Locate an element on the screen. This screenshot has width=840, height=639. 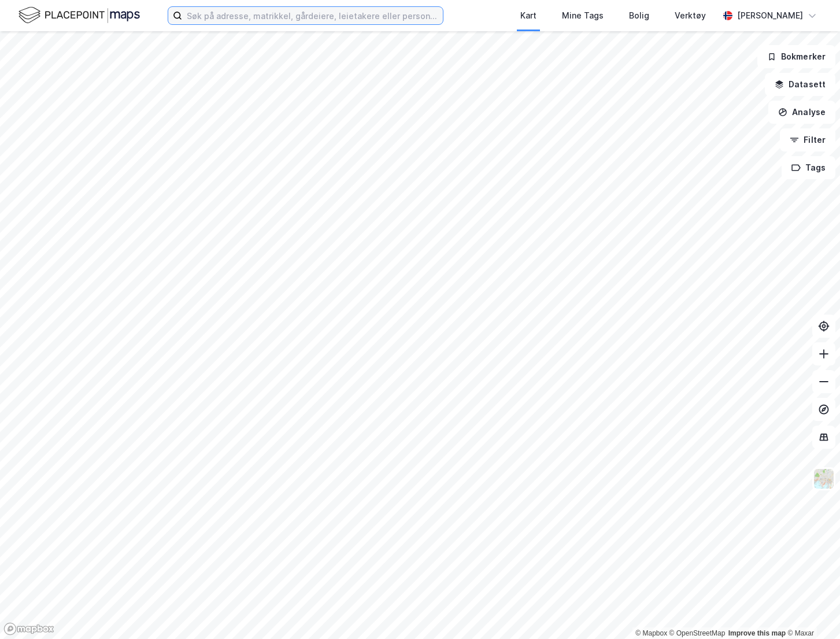
a: Mapbox is located at coordinates (651, 633).